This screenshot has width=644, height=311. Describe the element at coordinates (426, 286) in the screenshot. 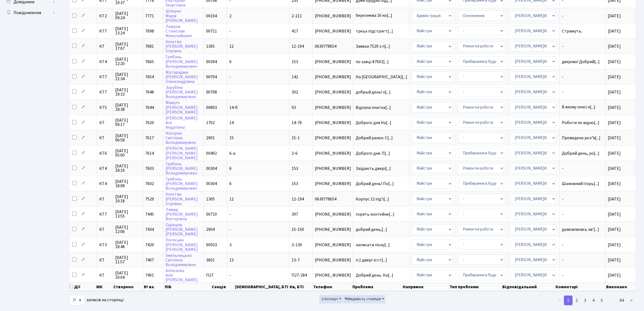

I see `th: Напрямок` at that location.